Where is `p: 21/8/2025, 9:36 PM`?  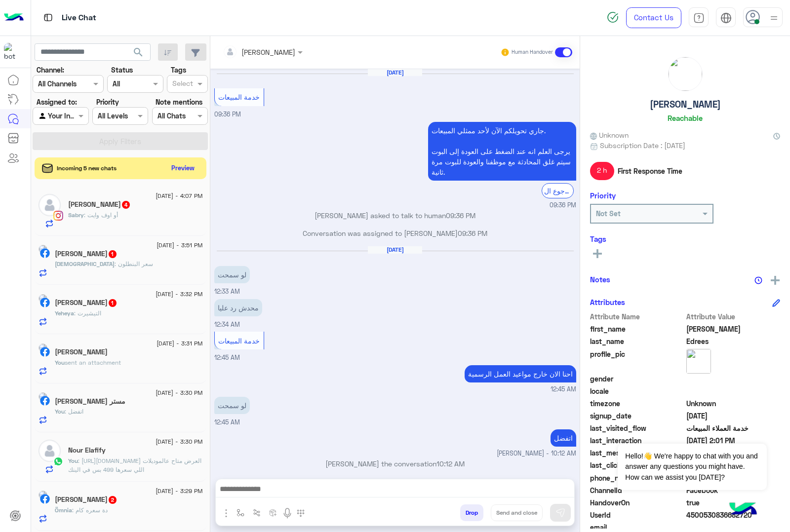 p: 21/8/2025, 9:36 PM is located at coordinates (502, 151).